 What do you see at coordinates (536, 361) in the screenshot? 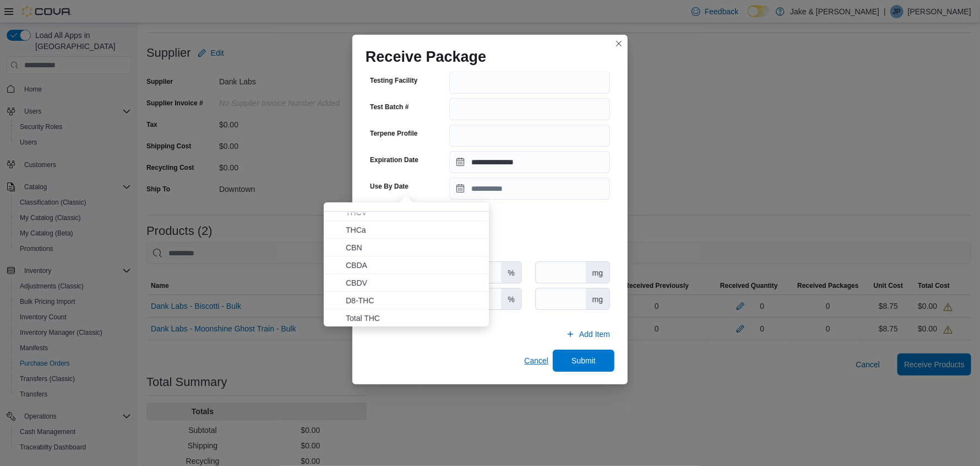
I see `span: Cancel` at bounding box center [536, 361].